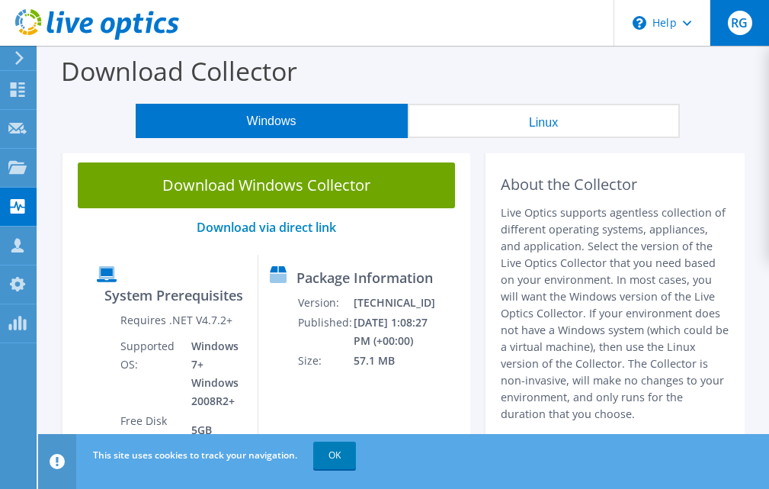 This screenshot has width=769, height=489. I want to click on td: 57.1 MB, so click(394, 361).